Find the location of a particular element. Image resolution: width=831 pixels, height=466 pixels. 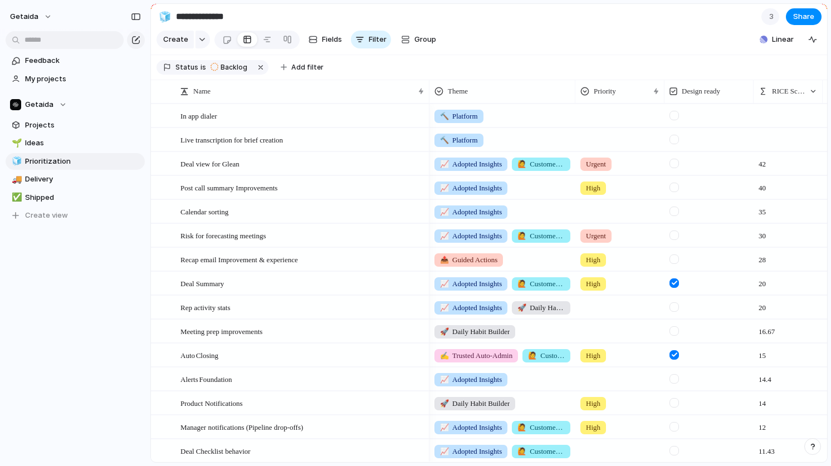

span: Fields is located at coordinates (332, 40).